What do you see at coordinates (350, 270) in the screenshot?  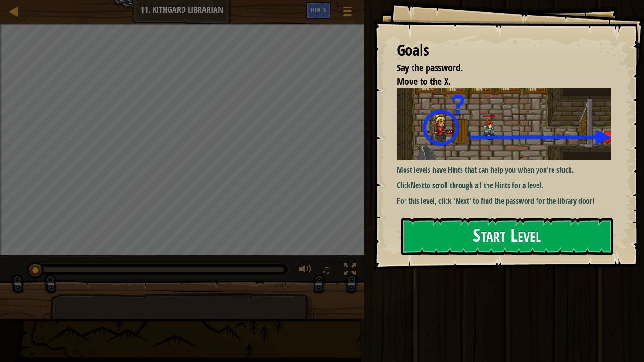 I see `button: Toggle fullscreen` at bounding box center [350, 270].